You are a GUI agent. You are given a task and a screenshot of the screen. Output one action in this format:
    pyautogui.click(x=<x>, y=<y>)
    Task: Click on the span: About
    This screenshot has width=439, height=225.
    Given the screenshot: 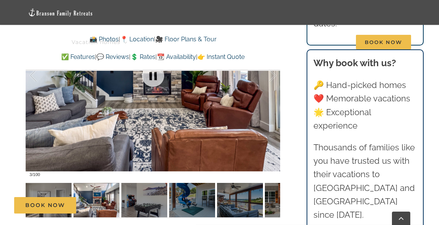 What is the action you would take?
    pyautogui.click(x=281, y=42)
    